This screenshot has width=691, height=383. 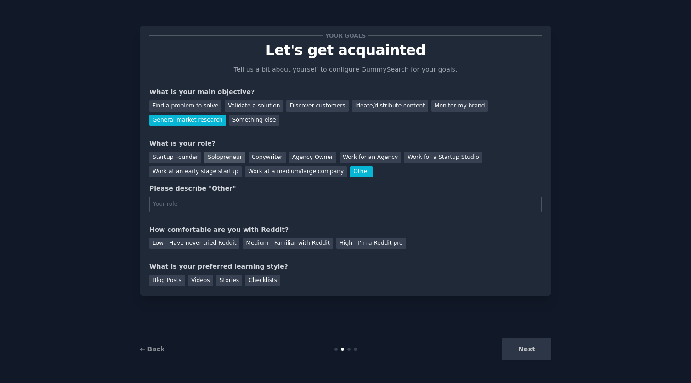 I want to click on div: High - I'm a Reddit pro, so click(x=371, y=243).